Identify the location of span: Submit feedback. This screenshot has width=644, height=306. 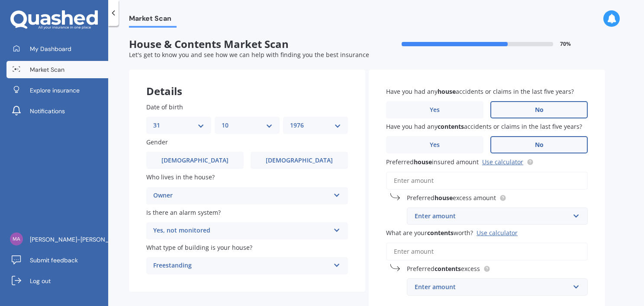
(54, 260).